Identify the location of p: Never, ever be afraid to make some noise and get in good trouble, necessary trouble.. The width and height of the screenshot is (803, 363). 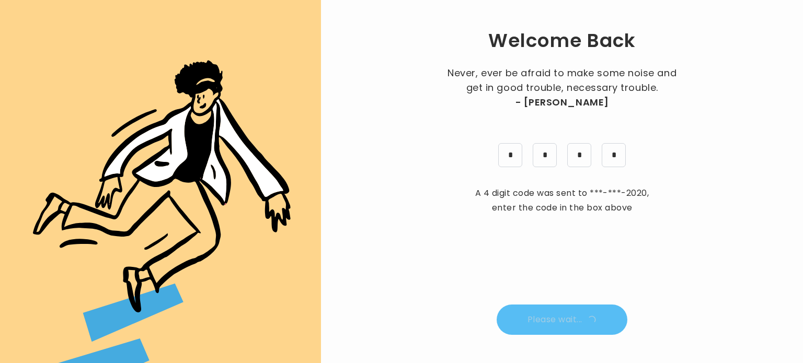
(562, 88).